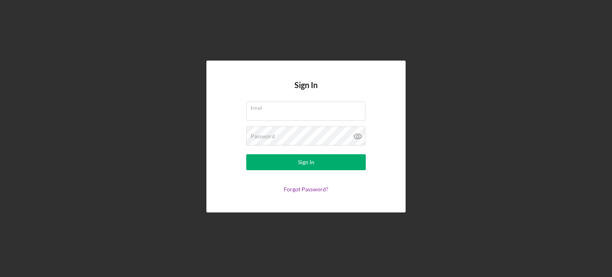 This screenshot has height=277, width=612. I want to click on label: Email, so click(308, 106).